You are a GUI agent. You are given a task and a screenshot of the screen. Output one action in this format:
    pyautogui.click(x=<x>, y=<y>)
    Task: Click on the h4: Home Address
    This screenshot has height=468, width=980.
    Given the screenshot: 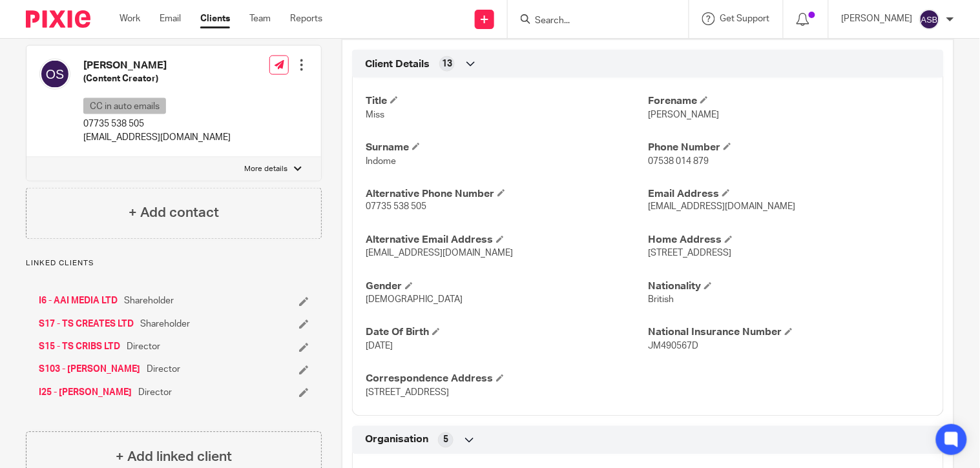 What is the action you would take?
    pyautogui.click(x=788, y=240)
    